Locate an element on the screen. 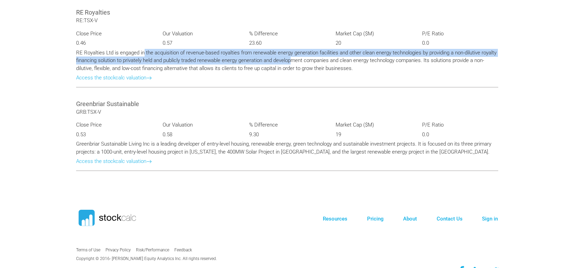 The width and height of the screenshot is (574, 268). a: Pricing is located at coordinates (376, 218).